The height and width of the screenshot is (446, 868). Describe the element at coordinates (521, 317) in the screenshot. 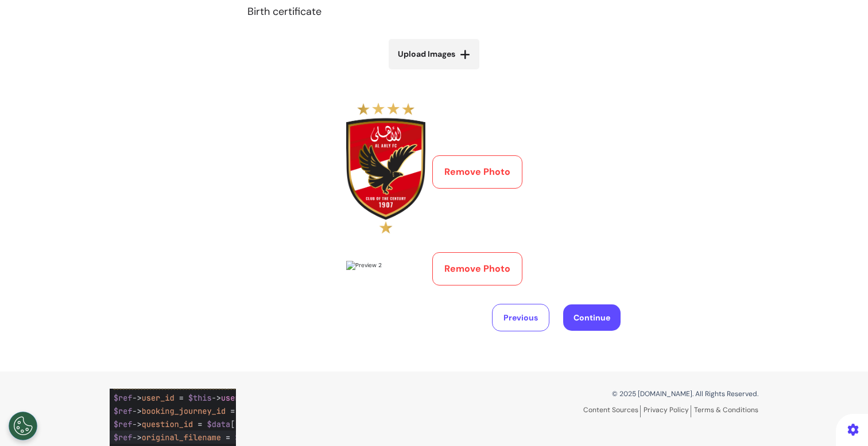

I see `button: Previous` at that location.